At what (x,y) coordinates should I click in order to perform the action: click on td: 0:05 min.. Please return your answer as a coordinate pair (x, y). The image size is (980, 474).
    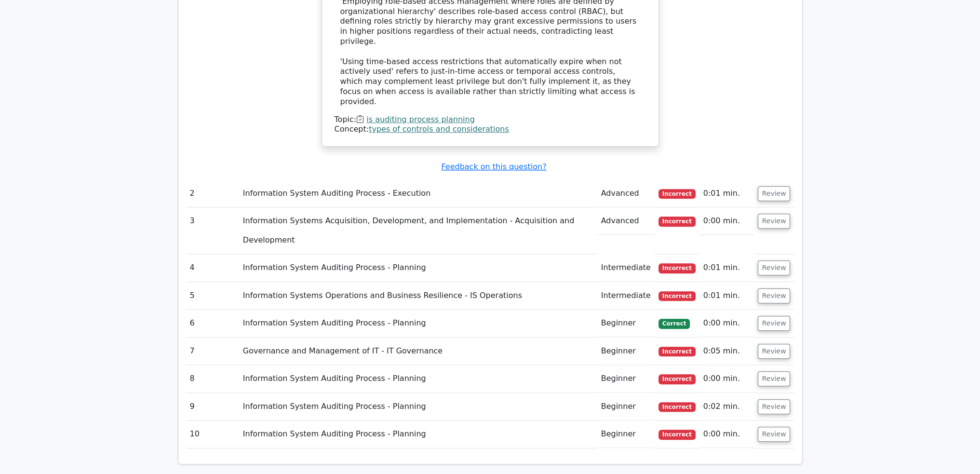
    Looking at the image, I should click on (726, 351).